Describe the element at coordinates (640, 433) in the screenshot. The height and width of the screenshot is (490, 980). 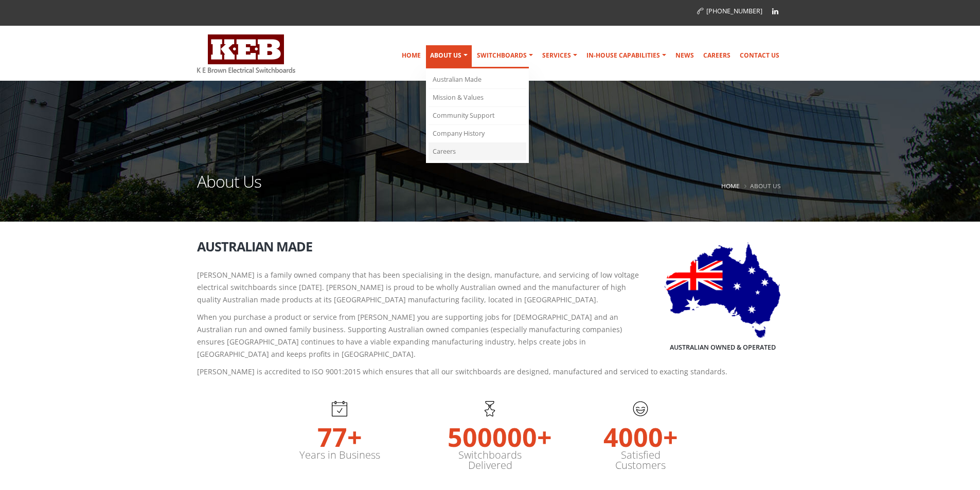
I see `strong: 4000+` at that location.